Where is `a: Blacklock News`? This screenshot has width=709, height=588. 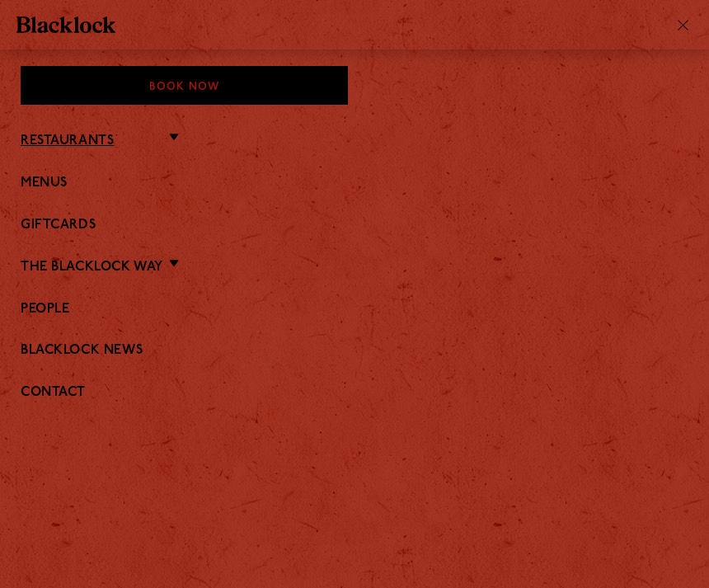 a: Blacklock News is located at coordinates (354, 350).